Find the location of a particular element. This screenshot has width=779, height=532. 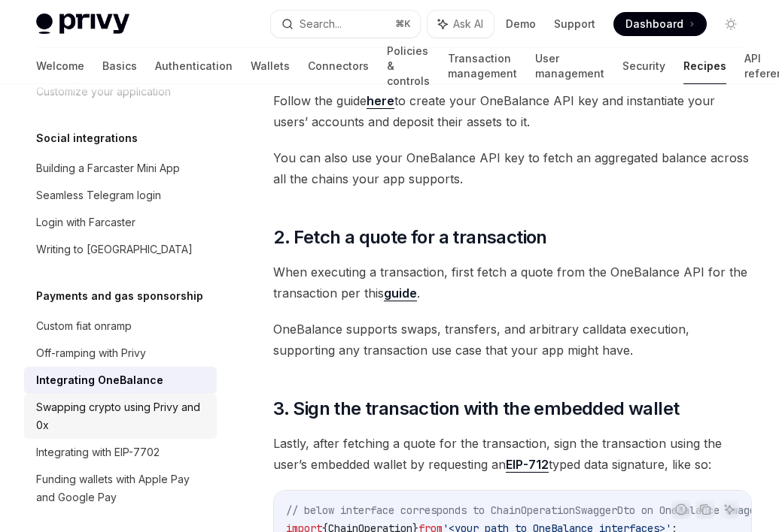

button: Toggle dark mode is located at coordinates (730, 24).